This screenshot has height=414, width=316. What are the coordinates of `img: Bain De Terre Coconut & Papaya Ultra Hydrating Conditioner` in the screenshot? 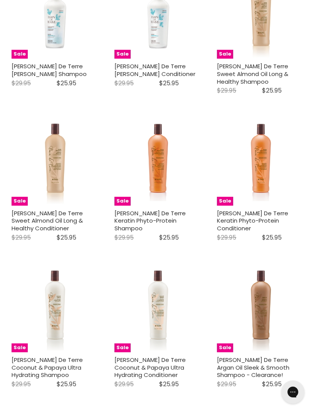 It's located at (158, 308).